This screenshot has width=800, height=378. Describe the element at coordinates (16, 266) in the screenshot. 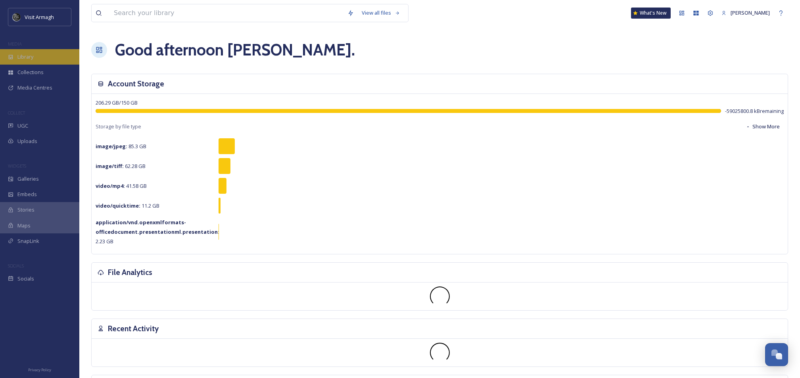

I see `span: SOCIALS` at that location.